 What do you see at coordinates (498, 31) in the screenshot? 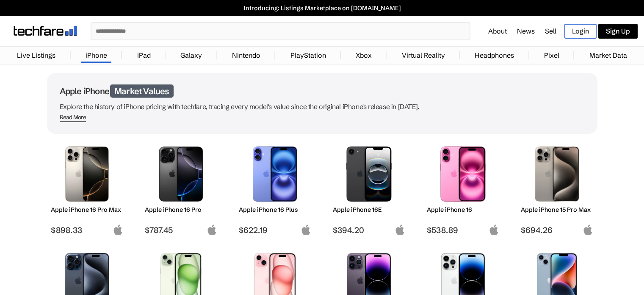
I see `a: About` at bounding box center [498, 31].